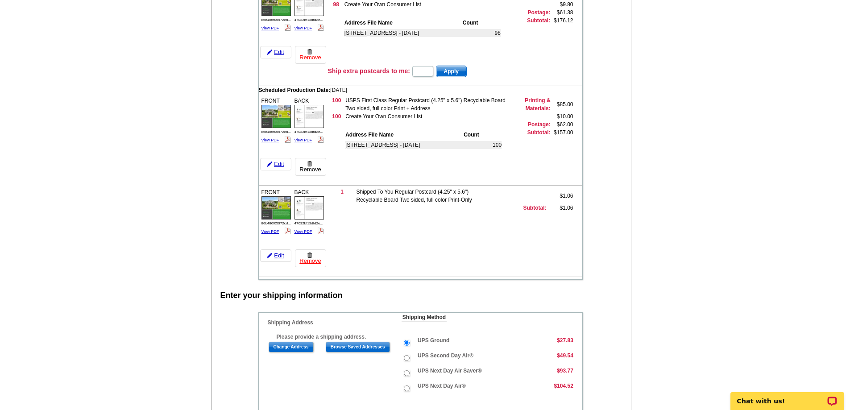 Image resolution: width=850 pixels, height=410 pixels. What do you see at coordinates (561, 4) in the screenshot?
I see `td: $9.80` at bounding box center [561, 4].